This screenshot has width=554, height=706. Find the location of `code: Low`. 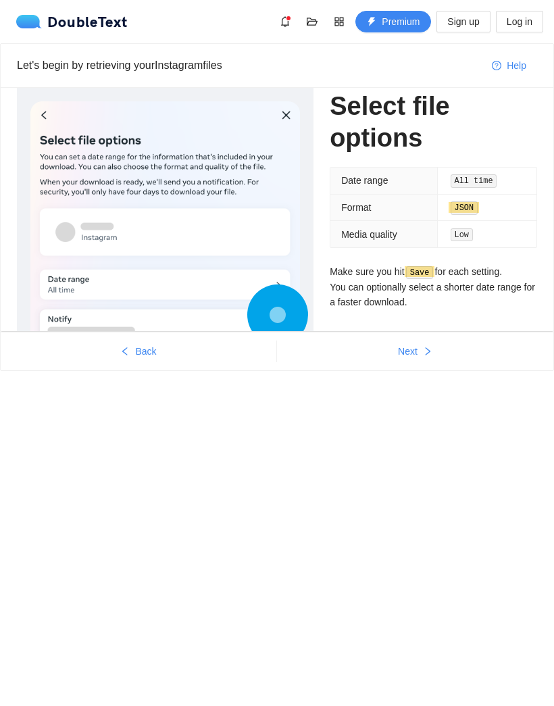

code: Low is located at coordinates (461, 235).